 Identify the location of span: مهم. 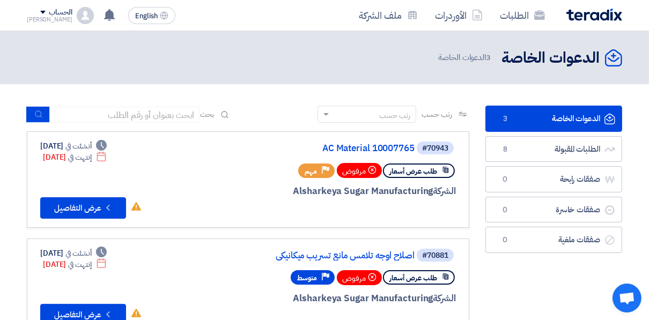
(311, 171).